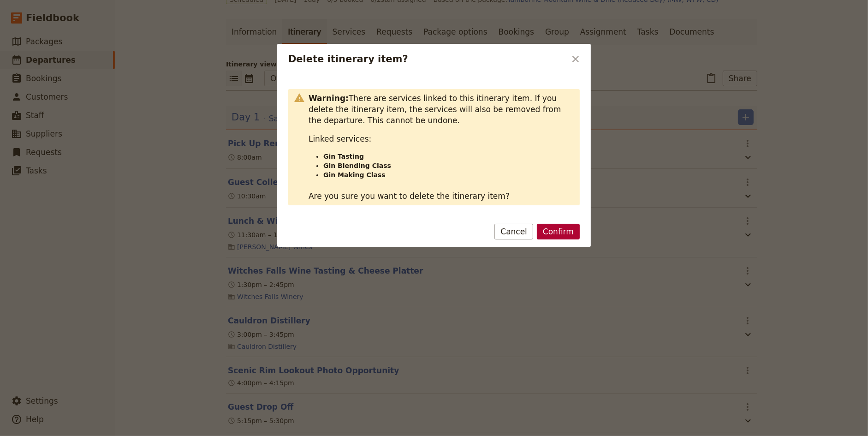 The image size is (868, 436). I want to click on button: Close dialog, so click(575, 59).